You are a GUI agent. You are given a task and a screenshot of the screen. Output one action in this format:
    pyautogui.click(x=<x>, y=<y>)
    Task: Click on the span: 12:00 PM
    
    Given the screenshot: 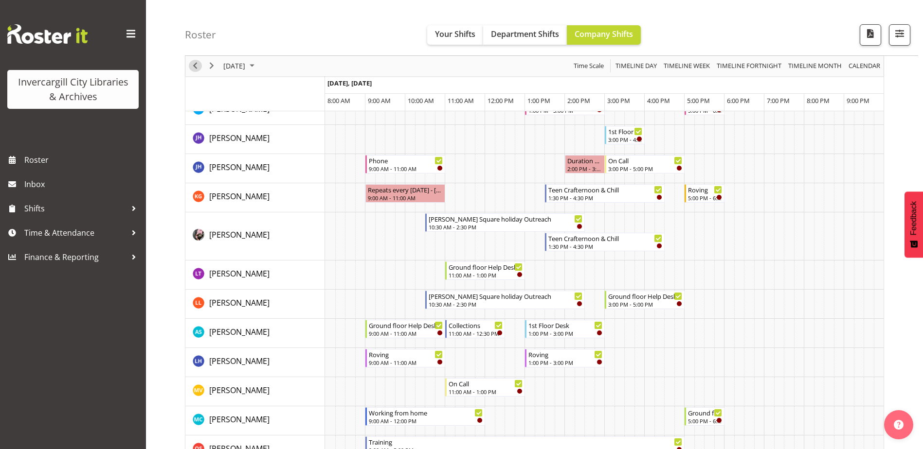 What is the action you would take?
    pyautogui.click(x=501, y=101)
    